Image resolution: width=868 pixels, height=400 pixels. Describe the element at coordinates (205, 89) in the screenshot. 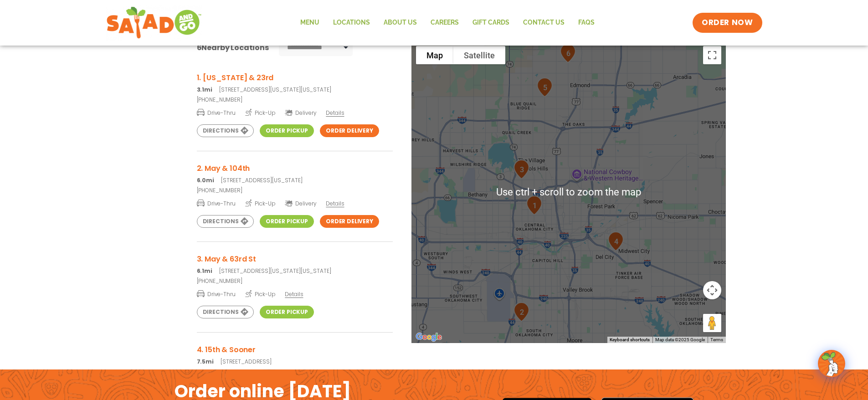

I see `strong: 3.1mi` at that location.